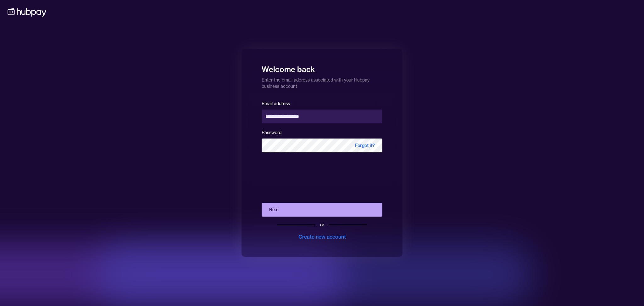  Describe the element at coordinates (276, 104) in the screenshot. I see `label: Email address` at that location.